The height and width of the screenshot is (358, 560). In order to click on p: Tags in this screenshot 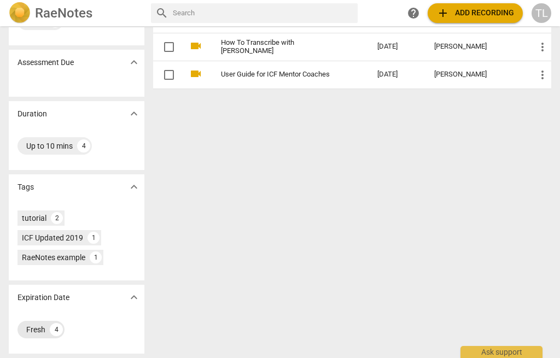, I will do `click(26, 187)`.